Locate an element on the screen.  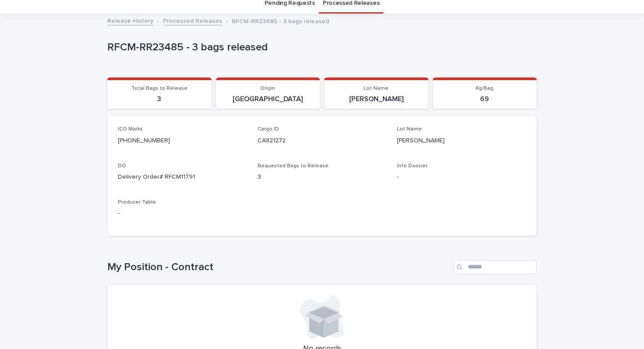
h1: My Position - Contract is located at coordinates (279, 268).